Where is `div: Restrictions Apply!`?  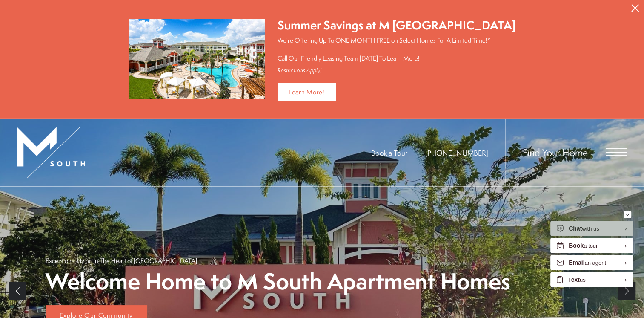 div: Restrictions Apply! is located at coordinates (396, 70).